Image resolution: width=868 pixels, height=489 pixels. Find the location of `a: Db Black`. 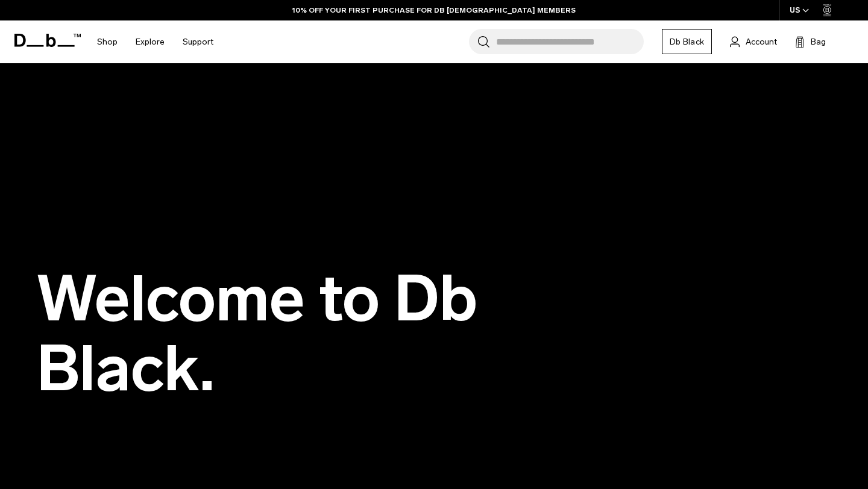

a: Db Black is located at coordinates (686, 42).